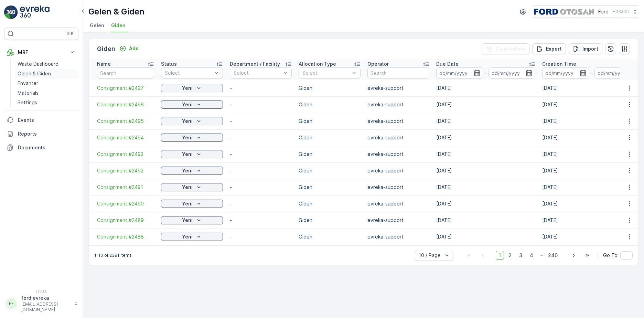  What do you see at coordinates (46, 102) in the screenshot?
I see `a: Settings` at bounding box center [46, 102].